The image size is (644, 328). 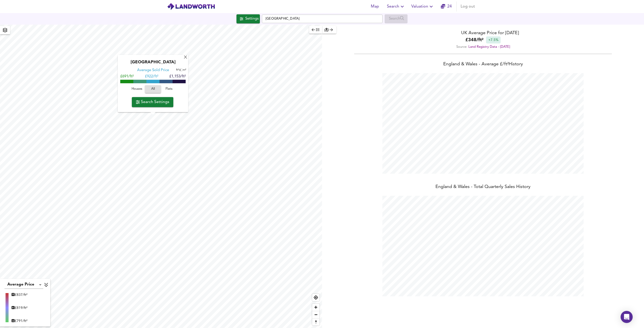 I want to click on img: logo, so click(x=191, y=6).